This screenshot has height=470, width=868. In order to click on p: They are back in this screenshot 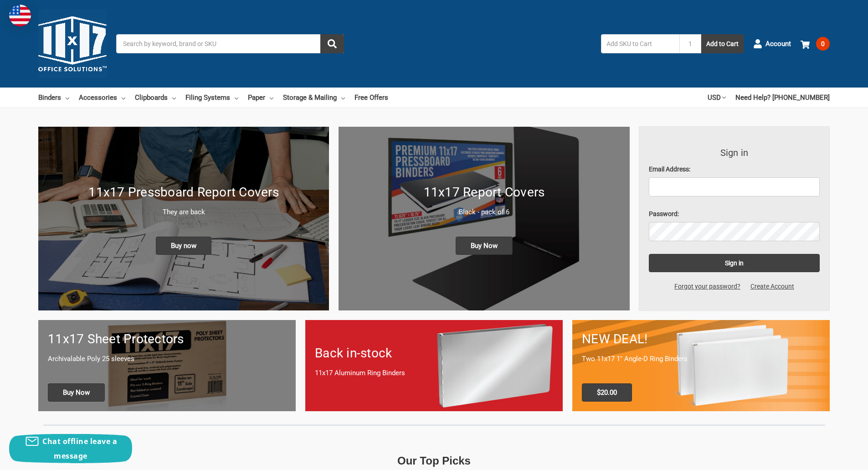, I will do `click(184, 212)`.